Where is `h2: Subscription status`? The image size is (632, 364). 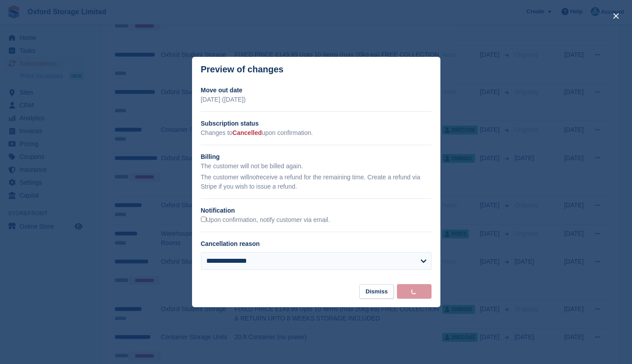 h2: Subscription status is located at coordinates (316, 123).